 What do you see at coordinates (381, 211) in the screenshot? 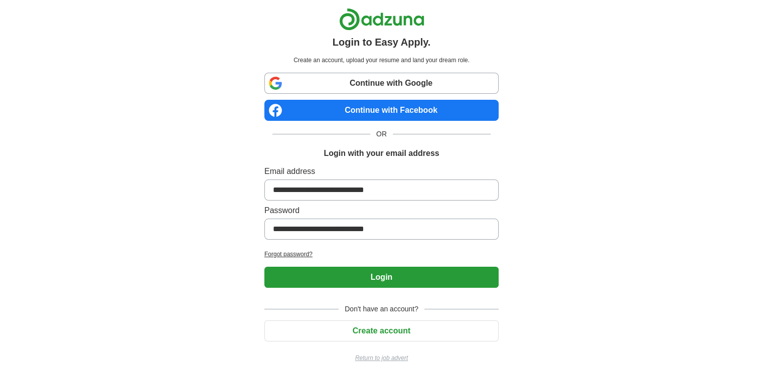
I see `label: Password` at bounding box center [381, 211].